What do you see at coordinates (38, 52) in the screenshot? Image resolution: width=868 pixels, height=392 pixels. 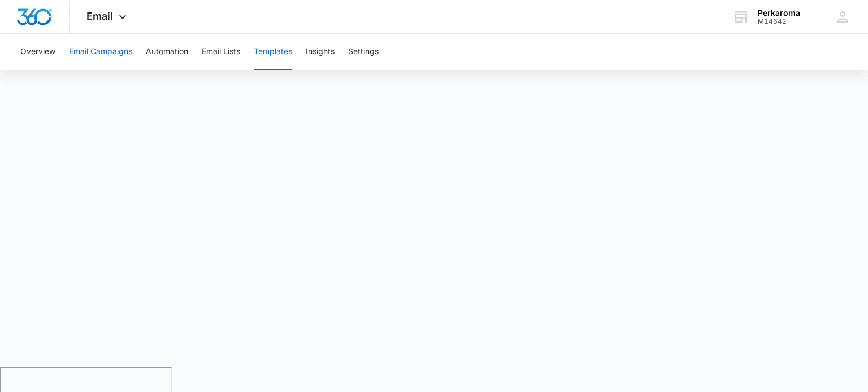 I see `button: Overview` at bounding box center [38, 52].